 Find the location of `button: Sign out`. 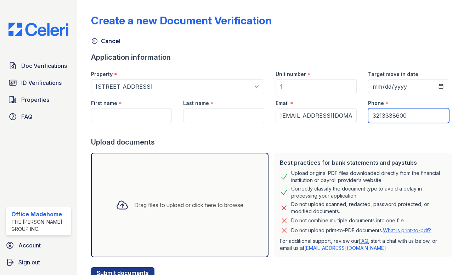

button: Sign out is located at coordinates (38, 263).